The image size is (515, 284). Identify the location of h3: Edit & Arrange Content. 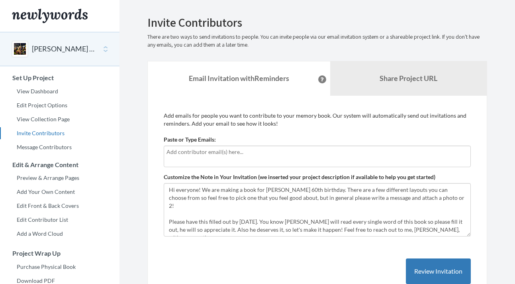
(60, 165).